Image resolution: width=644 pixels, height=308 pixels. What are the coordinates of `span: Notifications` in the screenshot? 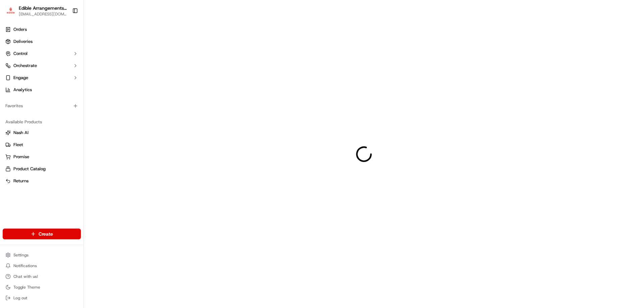 It's located at (25, 266).